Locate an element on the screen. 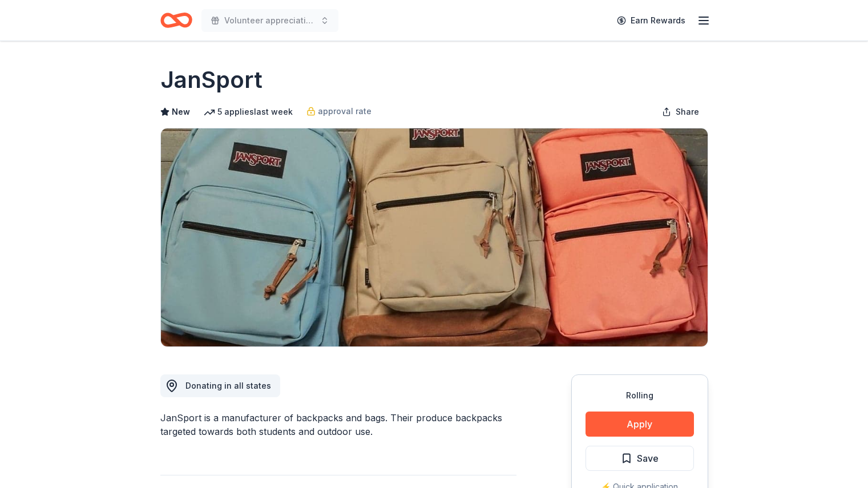 This screenshot has width=868, height=488. div: 5 applies last week is located at coordinates (248, 112).